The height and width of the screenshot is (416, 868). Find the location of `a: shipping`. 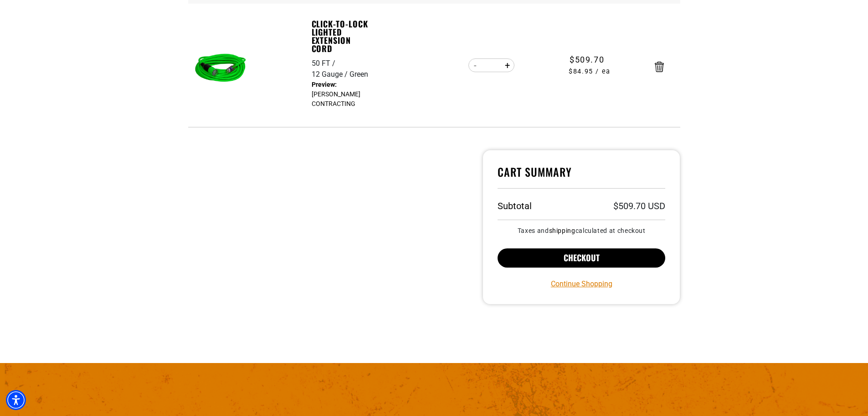

a: shipping is located at coordinates (563, 230).